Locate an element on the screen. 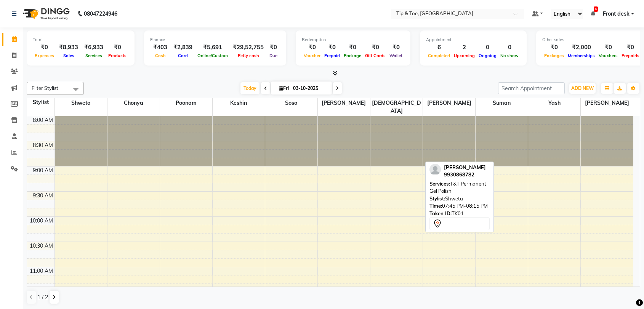 The width and height of the screenshot is (644, 309). span: Voucher is located at coordinates (312, 56).